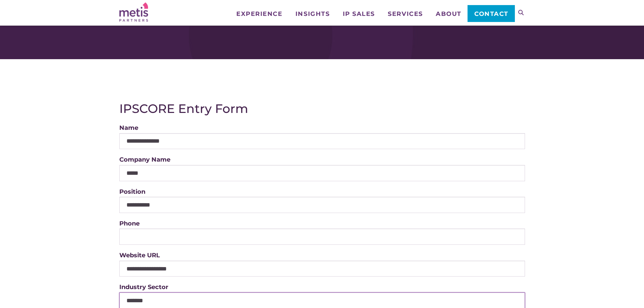 This screenshot has width=644, height=308. What do you see at coordinates (491, 14) in the screenshot?
I see `a: Contact` at bounding box center [491, 14].